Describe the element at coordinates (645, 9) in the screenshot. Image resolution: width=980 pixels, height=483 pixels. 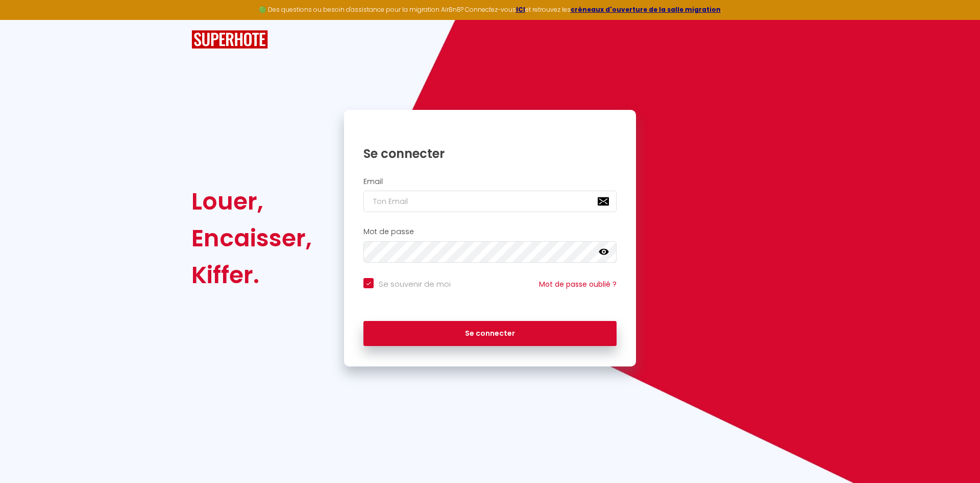
I see `a: créneaux d'ouverture de la salle migration` at that location.